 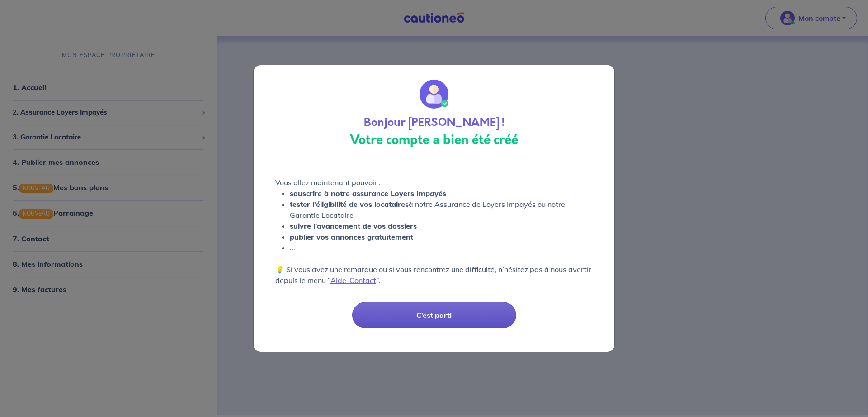 I want to click on button: C’est parti, so click(x=434, y=315).